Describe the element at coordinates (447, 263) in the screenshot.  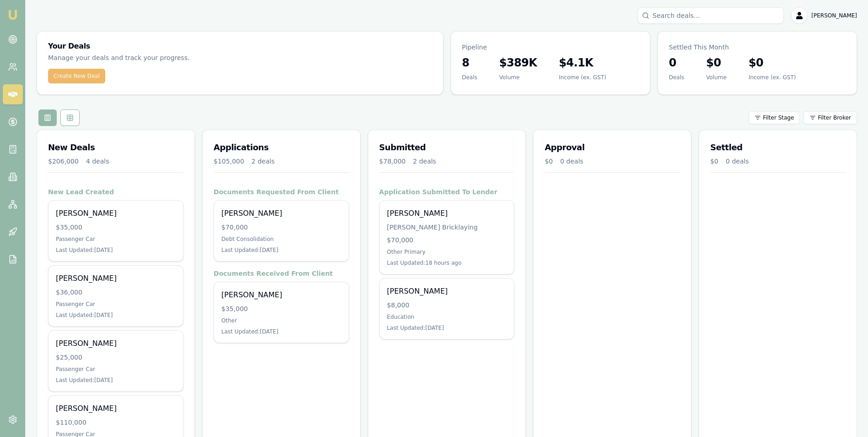
I see `div: Last Updated: 18 hours ago` at that location.